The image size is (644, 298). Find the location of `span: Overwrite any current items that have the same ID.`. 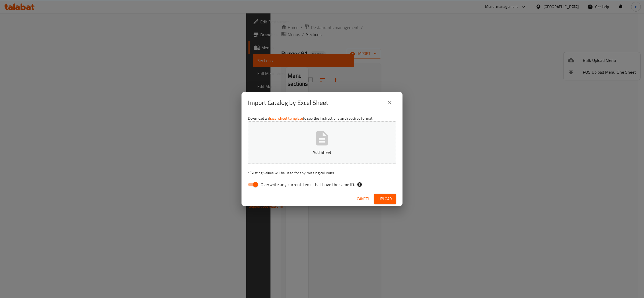

span: Overwrite any current items that have the same ID. is located at coordinates (308, 185).